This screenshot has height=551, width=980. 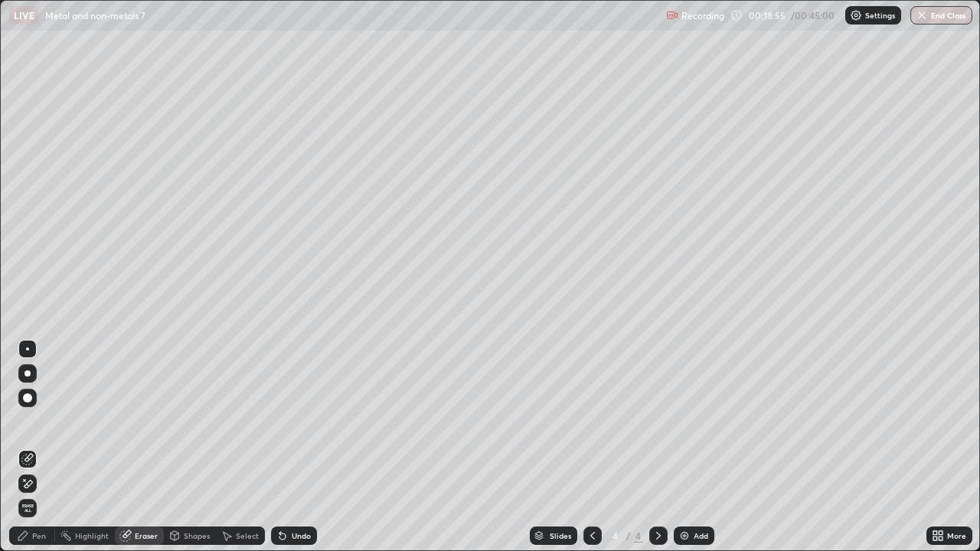 I want to click on img: end-class-cross, so click(x=922, y=15).